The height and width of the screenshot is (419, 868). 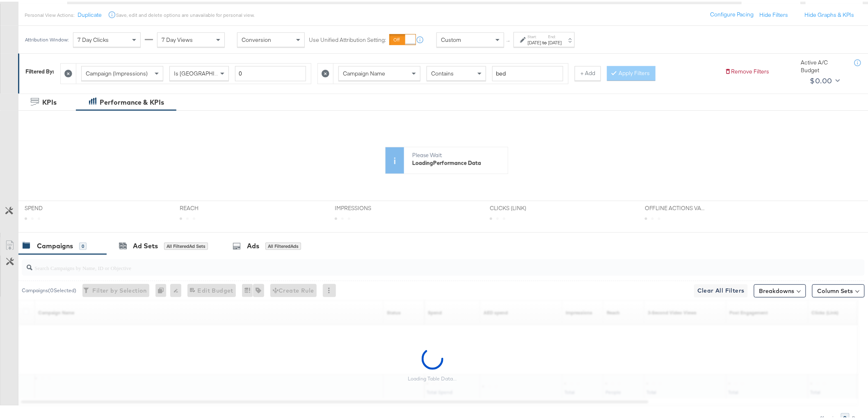 What do you see at coordinates (821, 79) in the screenshot?
I see `div: $0.00` at bounding box center [821, 79].